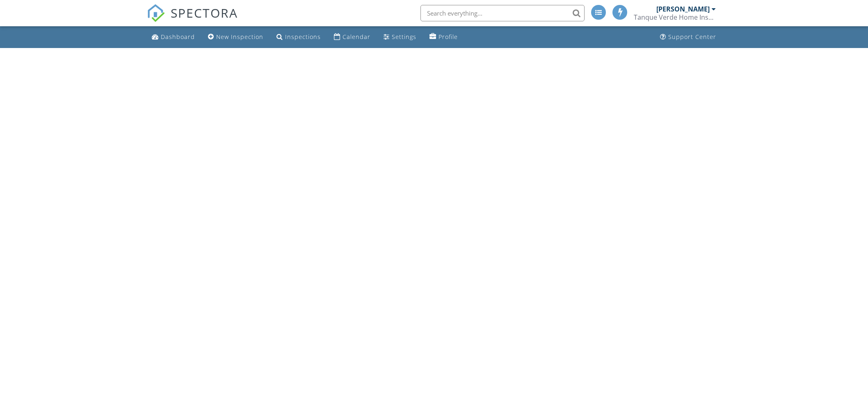  What do you see at coordinates (503, 13) in the screenshot?
I see `input: Search everything...` at bounding box center [503, 13].